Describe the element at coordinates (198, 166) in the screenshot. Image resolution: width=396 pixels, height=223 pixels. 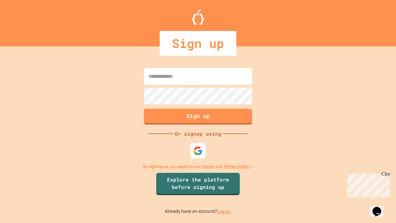
I see `p: By signing up, you agree to our and .` at that location.